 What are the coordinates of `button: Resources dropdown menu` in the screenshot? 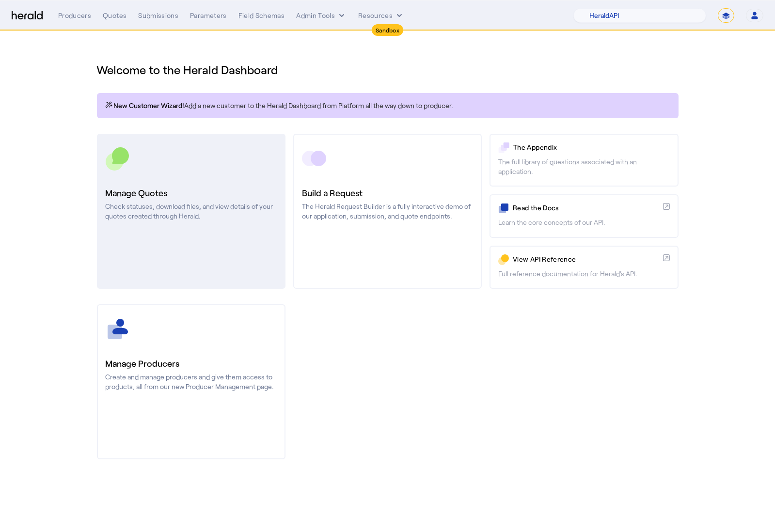 It's located at (381, 16).